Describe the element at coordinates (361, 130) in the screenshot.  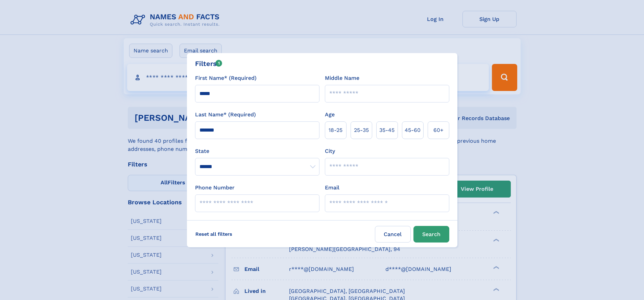
I see `span: 25‑35` at that location.